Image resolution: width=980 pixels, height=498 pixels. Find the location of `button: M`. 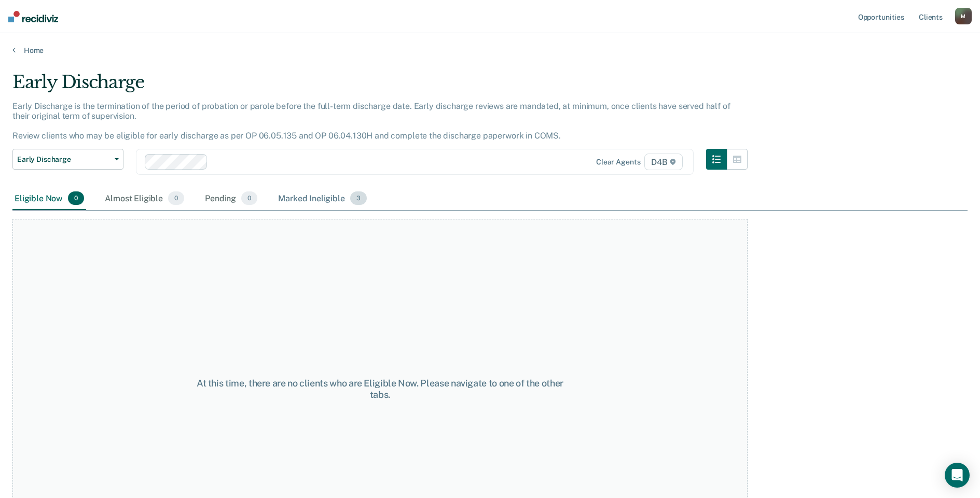

button: M is located at coordinates (964, 16).